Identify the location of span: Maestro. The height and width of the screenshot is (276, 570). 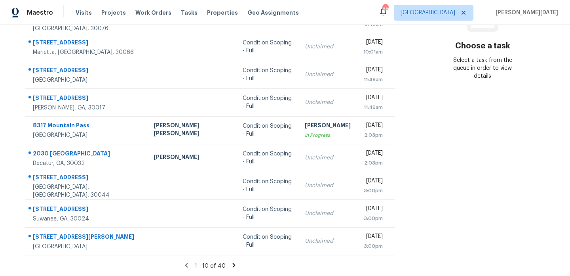
(40, 13).